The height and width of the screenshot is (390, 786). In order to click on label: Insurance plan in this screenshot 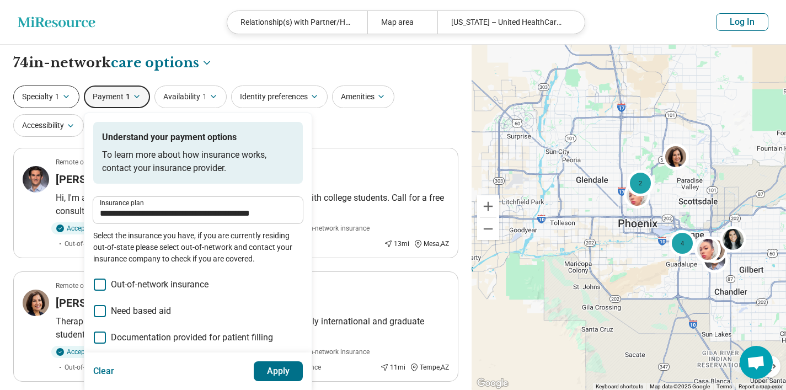, I will do `click(198, 203)`.